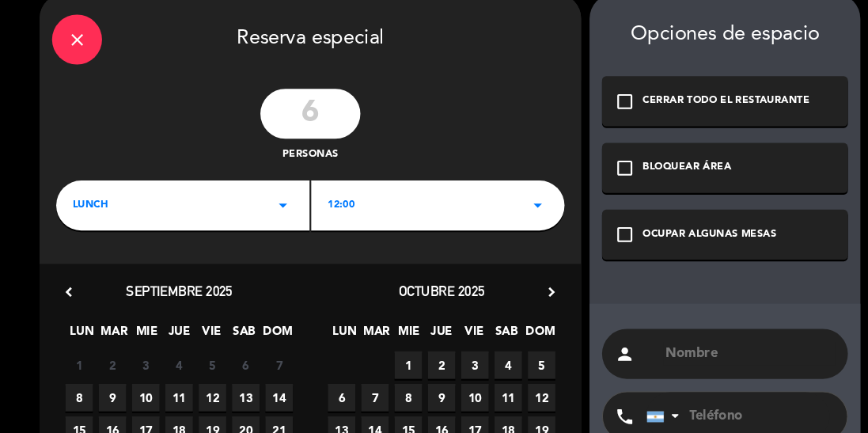 The width and height of the screenshot is (868, 433). I want to click on i: person, so click(600, 358).